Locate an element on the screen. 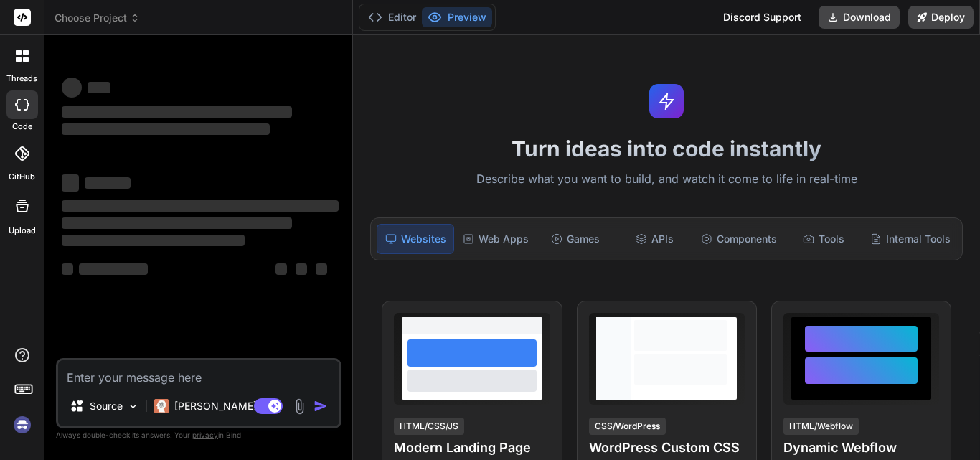 Image resolution: width=980 pixels, height=460 pixels. button: Download is located at coordinates (859, 17).